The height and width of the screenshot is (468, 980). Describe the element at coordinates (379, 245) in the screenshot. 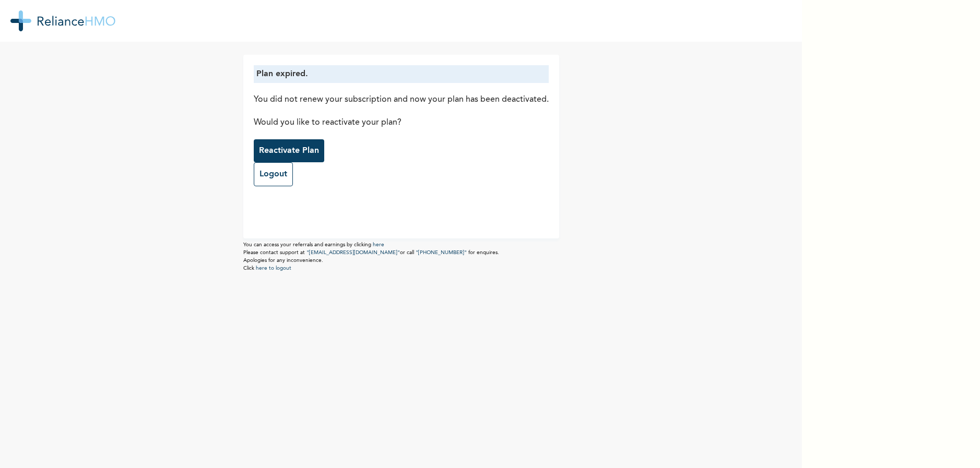

I see `a: here` at that location.